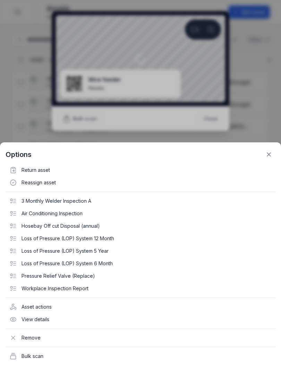 This screenshot has height=368, width=281. What do you see at coordinates (140, 319) in the screenshot?
I see `div: View details` at bounding box center [140, 319].